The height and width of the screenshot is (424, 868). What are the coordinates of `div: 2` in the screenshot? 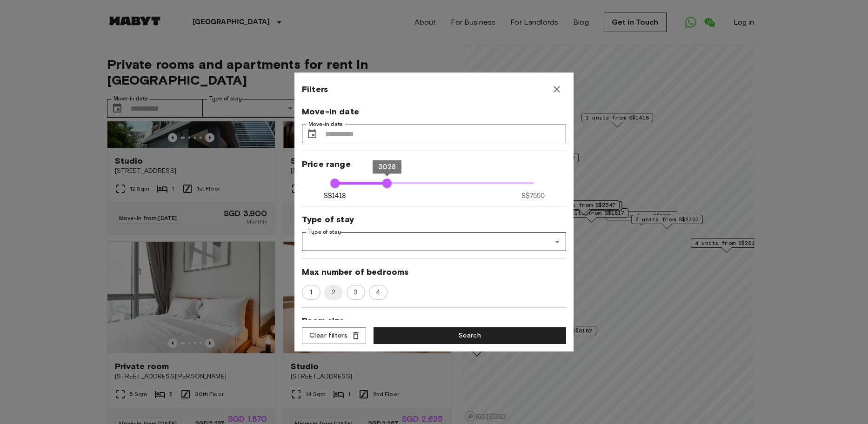 It's located at (334, 293).